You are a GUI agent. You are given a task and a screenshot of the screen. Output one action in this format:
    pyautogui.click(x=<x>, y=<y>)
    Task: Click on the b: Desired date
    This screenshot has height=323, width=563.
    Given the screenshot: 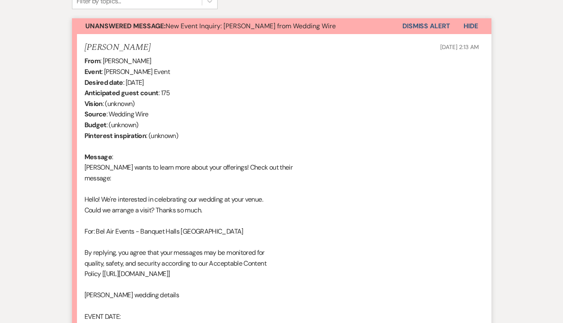 What is the action you would take?
    pyautogui.click(x=104, y=82)
    